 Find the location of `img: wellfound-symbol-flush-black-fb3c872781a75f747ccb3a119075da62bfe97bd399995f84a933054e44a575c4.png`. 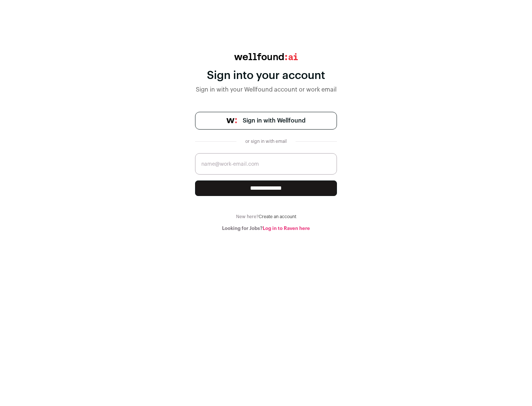

img: wellfound-symbol-flush-black-fb3c872781a75f747ccb3a119075da62bfe97bd399995f84a933054e44a575c4.png is located at coordinates (232, 121).